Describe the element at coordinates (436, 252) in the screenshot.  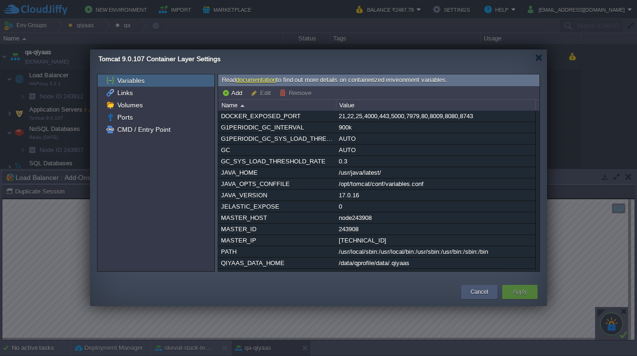
I see `div: /usr/local/sbin:/usr/local/bin:/usr/sbin:/usr/bin:/sbin:/bin` at that location.